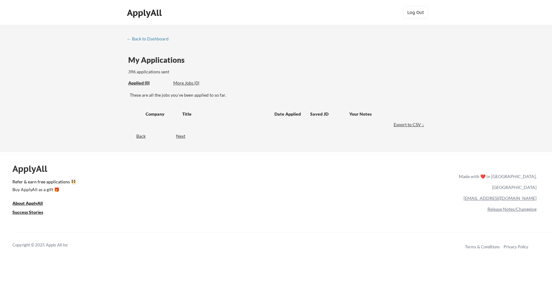  Describe the element at coordinates (512, 209) in the screenshot. I see `a: Release Notes/Changelog` at that location.